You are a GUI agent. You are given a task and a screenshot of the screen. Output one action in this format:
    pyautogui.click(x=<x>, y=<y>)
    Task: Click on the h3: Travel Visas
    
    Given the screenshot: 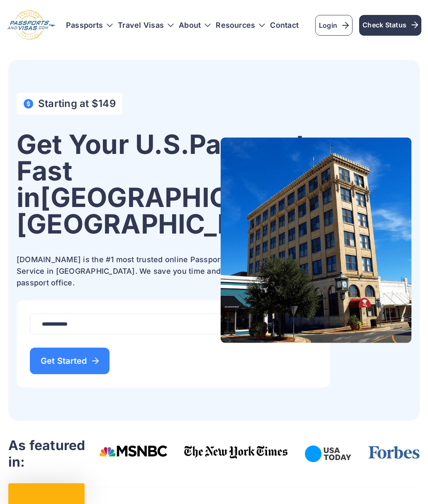 What is the action you would take?
    pyautogui.click(x=146, y=25)
    